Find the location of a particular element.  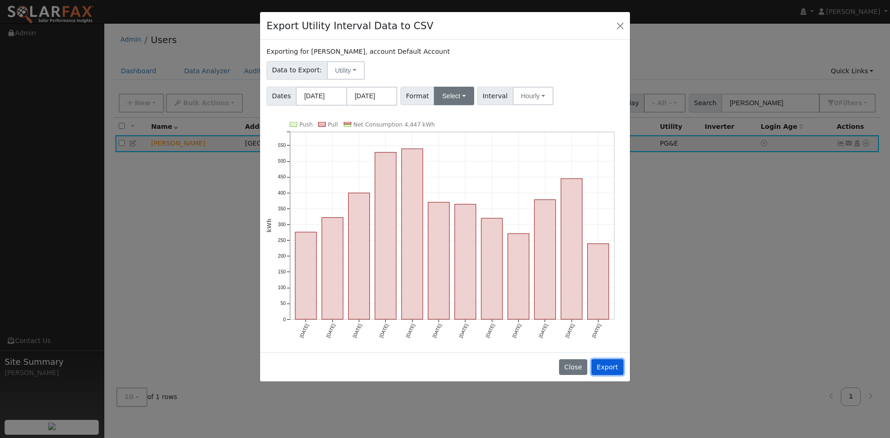

button: Export is located at coordinates (607, 367).